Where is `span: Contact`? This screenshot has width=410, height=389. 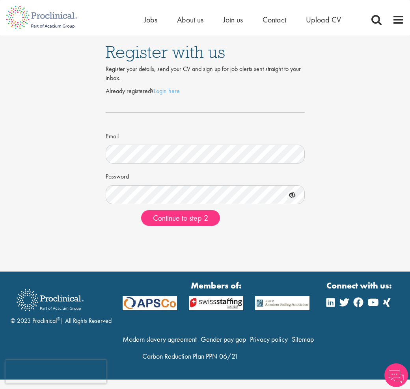
span: Contact is located at coordinates (275, 20).